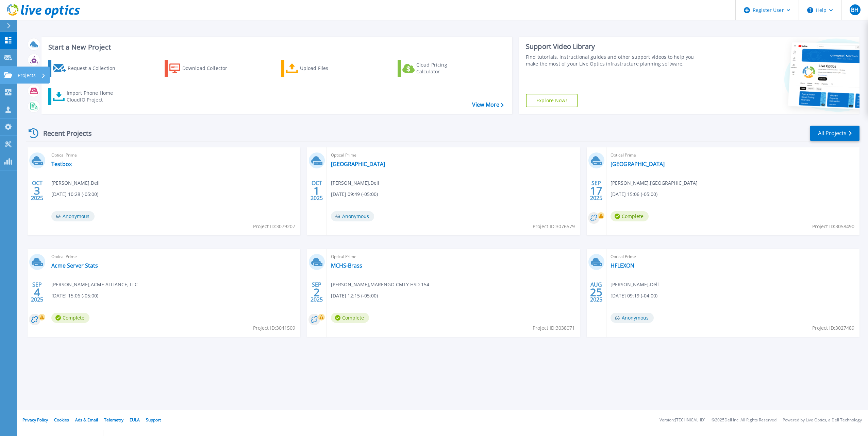 This screenshot has height=436, width=868. Describe the element at coordinates (855, 10) in the screenshot. I see `span: BH` at that location.